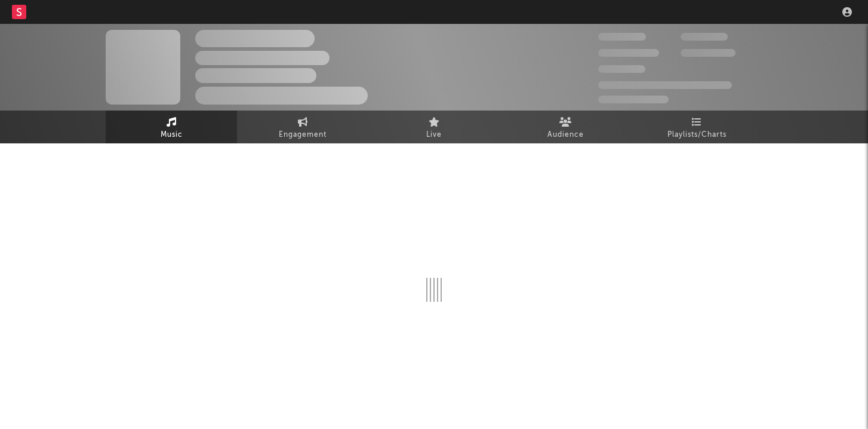 The image size is (868, 429). What do you see at coordinates (665, 84) in the screenshot?
I see `span: 50,000,000 Monthly Listeners` at bounding box center [665, 84].